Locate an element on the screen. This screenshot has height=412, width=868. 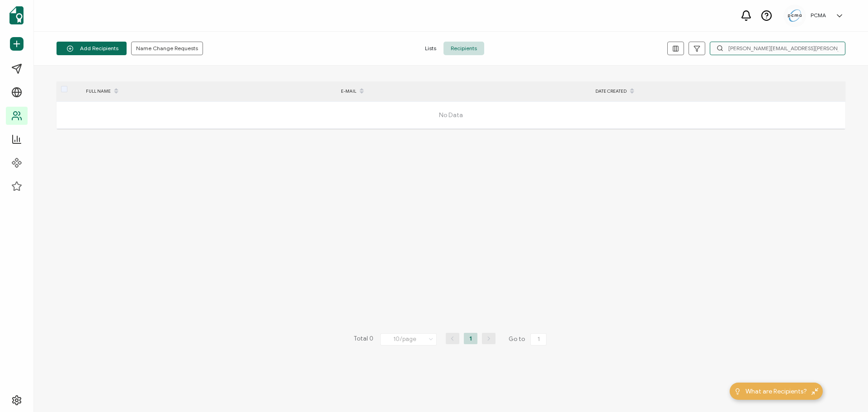
li: 1 is located at coordinates (471, 338).